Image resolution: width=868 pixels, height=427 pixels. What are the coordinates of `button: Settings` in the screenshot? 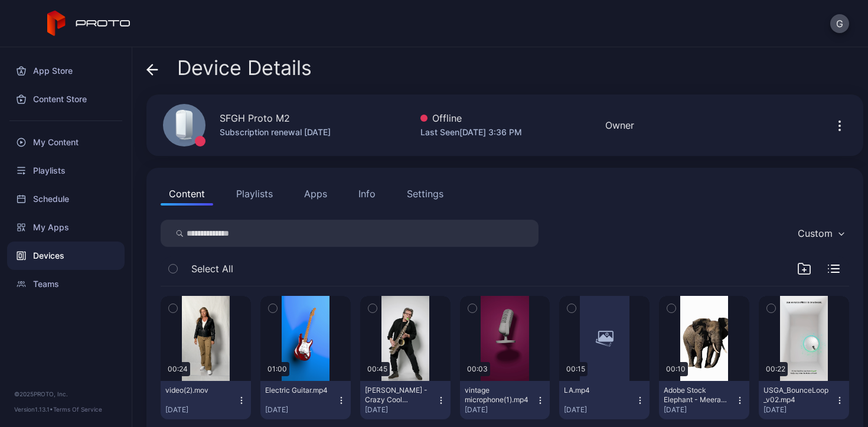 It's located at (425, 194).